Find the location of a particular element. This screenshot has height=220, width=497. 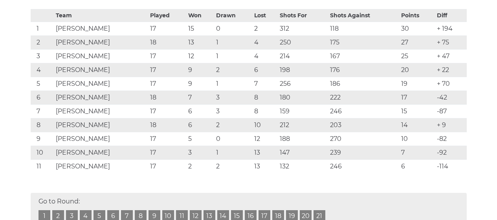

td: 167 is located at coordinates (363, 56).